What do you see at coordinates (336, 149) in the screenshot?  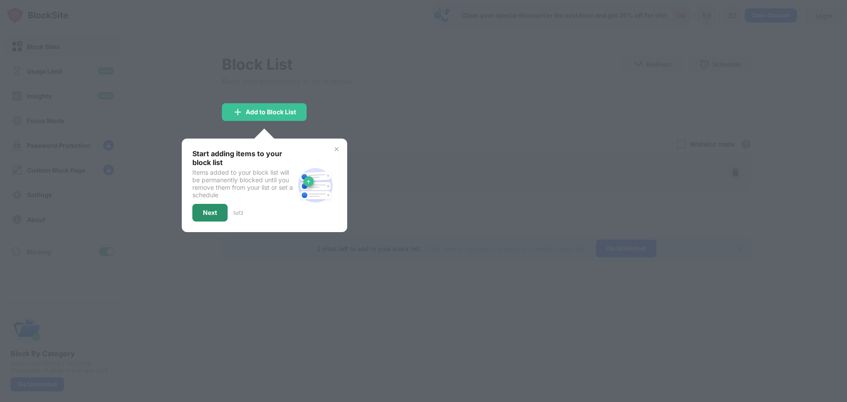 I see `img: x-button.svg` at bounding box center [336, 149].